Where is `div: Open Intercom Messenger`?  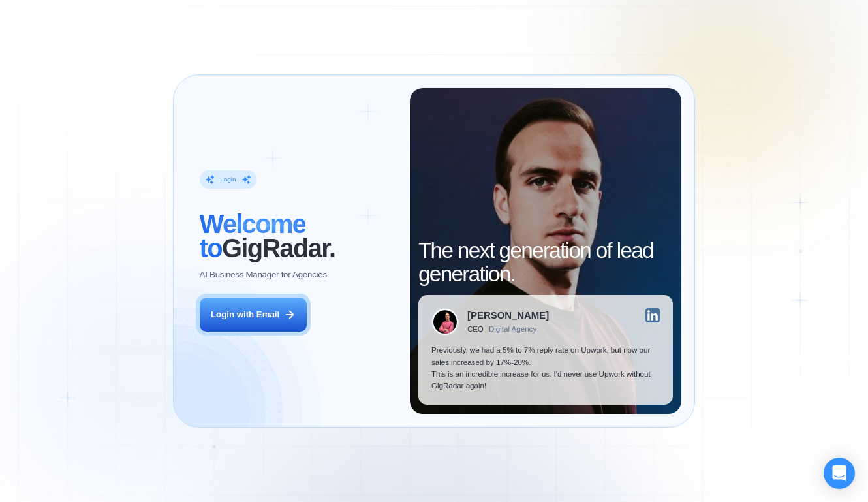
div: Open Intercom Messenger is located at coordinates (840, 474).